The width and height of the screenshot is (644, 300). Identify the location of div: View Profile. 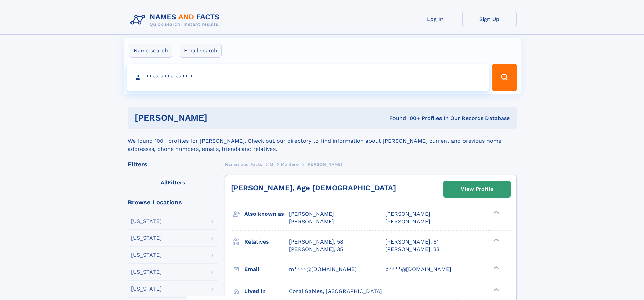
(477, 189).